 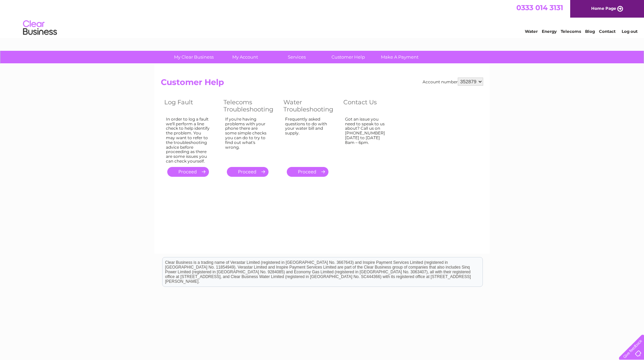 What do you see at coordinates (322, 84) in the screenshot?
I see `h2: Customer Help` at bounding box center [322, 84].